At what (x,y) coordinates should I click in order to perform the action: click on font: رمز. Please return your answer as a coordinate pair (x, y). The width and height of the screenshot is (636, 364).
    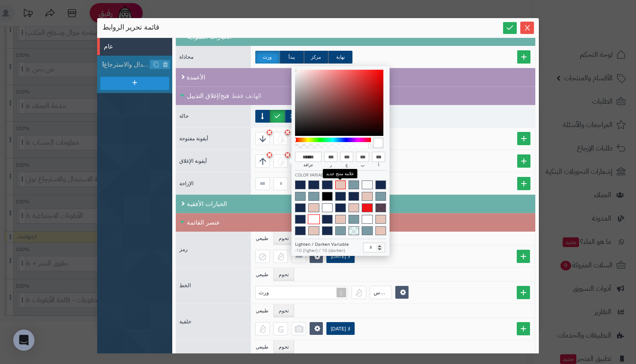
    Looking at the image, I should click on (183, 250).